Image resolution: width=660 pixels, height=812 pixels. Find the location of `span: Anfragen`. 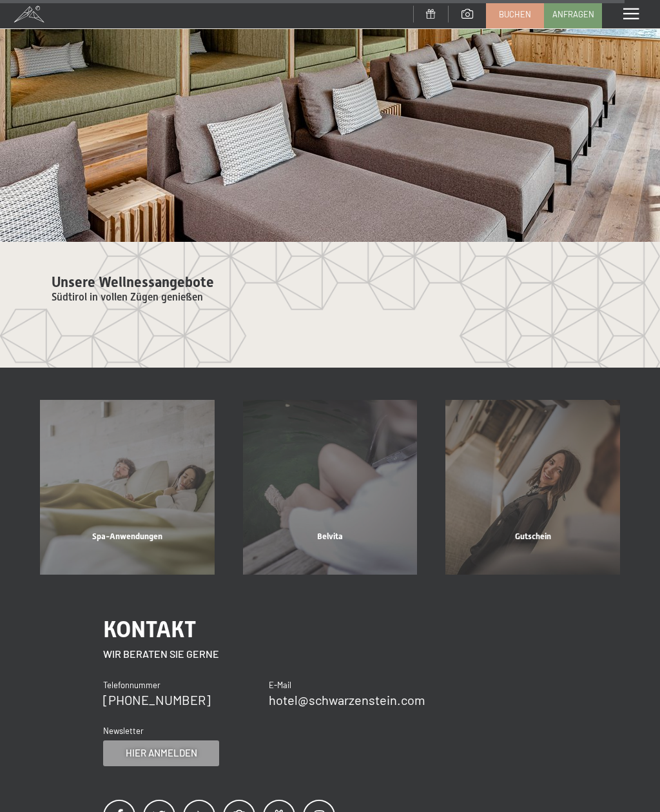

span: Anfragen is located at coordinates (573, 14).